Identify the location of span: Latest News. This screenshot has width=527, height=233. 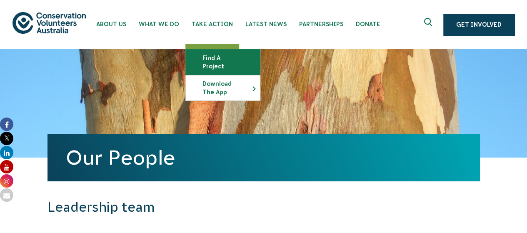
(266, 24).